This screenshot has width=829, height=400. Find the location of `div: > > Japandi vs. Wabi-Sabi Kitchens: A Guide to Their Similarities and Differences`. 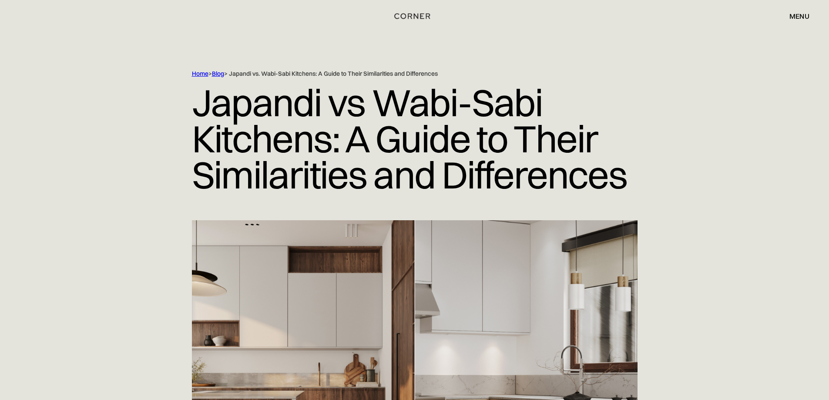

div: > > Japandi vs. Wabi-Sabi Kitchens: A Guide to Their Similarities and Differences is located at coordinates (396, 74).